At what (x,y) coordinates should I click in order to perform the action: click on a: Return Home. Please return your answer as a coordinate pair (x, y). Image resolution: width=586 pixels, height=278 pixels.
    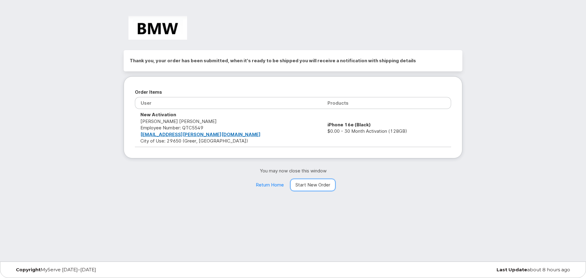
    Looking at the image, I should click on (270, 185).